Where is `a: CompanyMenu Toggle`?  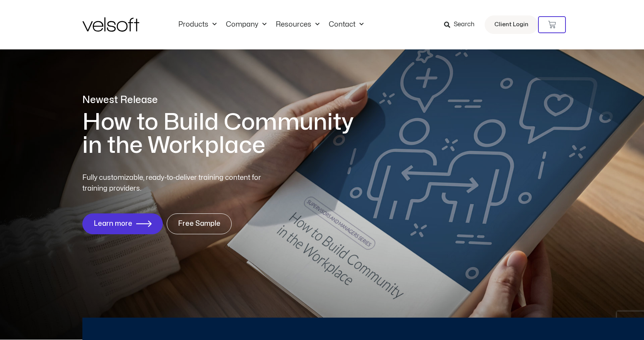
a: CompanyMenu Toggle is located at coordinates (246, 25).